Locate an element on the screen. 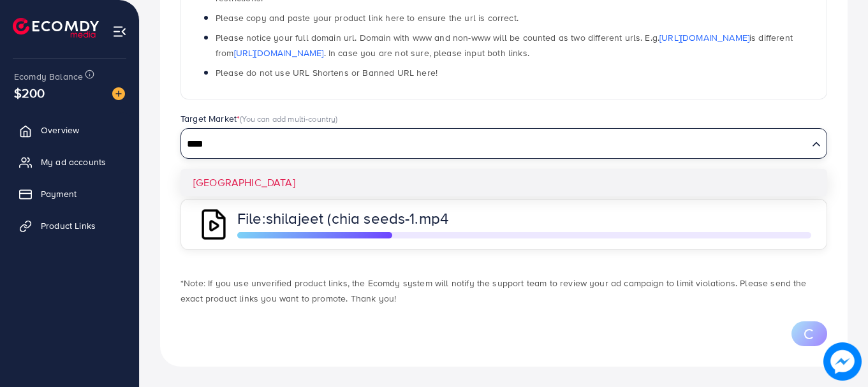 The image size is (868, 387). div: Search for option is located at coordinates (504, 143).